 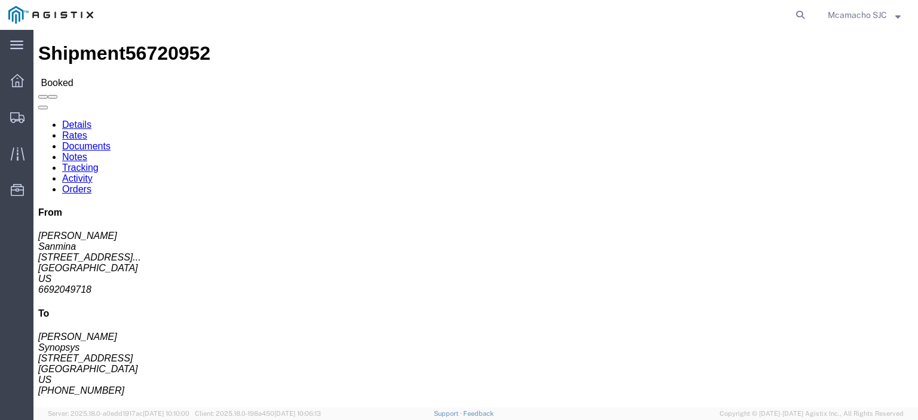 What do you see at coordinates (857, 15) in the screenshot?
I see `span: Mcamacho SJC` at bounding box center [857, 15].